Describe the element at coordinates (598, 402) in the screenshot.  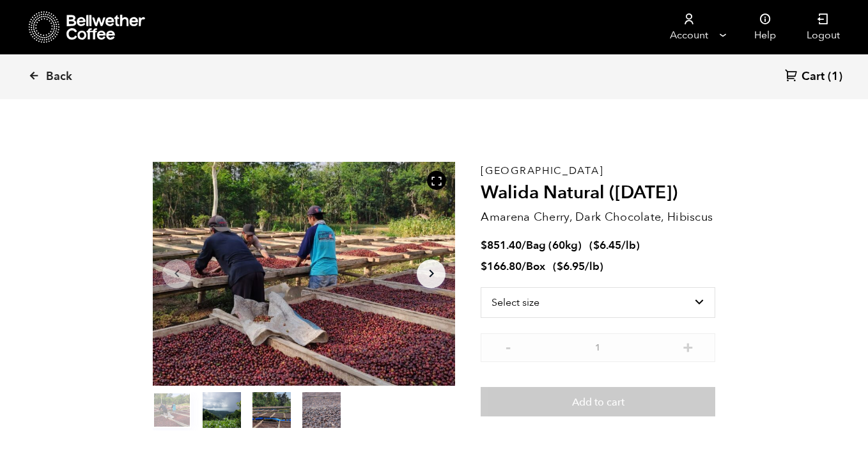
I see `button: Add to cart` at that location.